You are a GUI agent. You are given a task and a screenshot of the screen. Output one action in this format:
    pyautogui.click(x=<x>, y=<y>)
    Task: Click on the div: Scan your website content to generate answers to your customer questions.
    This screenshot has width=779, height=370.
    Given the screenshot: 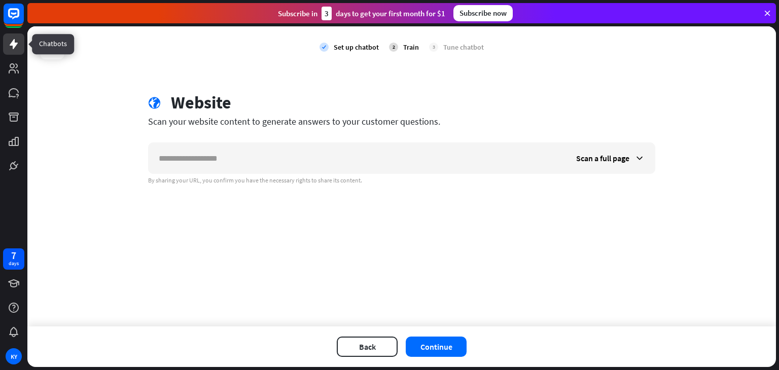 What is the action you would take?
    pyautogui.click(x=402, y=121)
    